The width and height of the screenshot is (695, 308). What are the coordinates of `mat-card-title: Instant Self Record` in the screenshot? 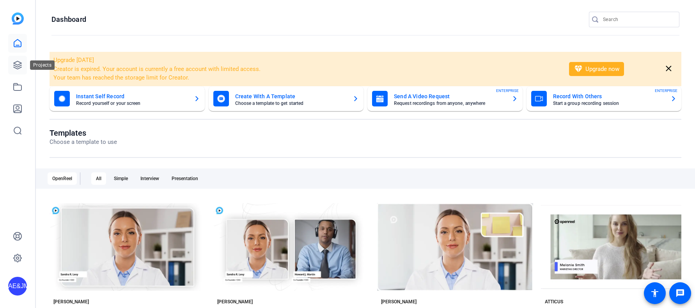 It's located at (132, 96).